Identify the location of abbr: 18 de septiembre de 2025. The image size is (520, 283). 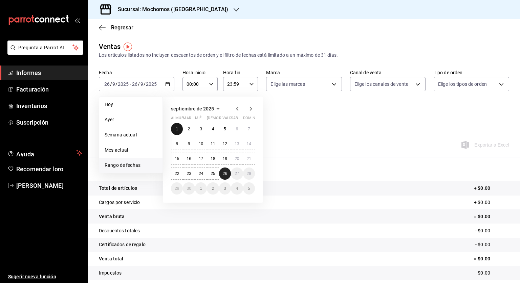
(212, 159).